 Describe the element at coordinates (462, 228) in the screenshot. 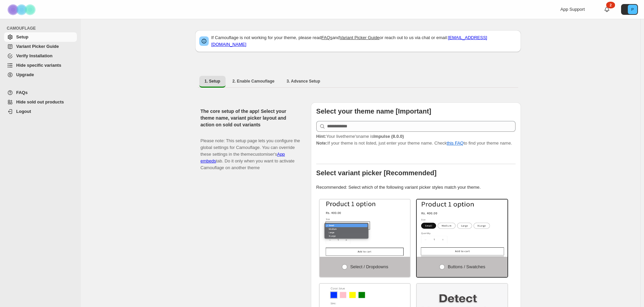

I see `img: Buttons / Swatches` at that location.